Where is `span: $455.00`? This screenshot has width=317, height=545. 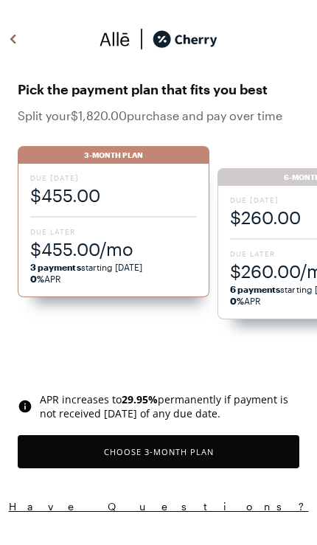 span: $455.00 is located at coordinates (114, 195).